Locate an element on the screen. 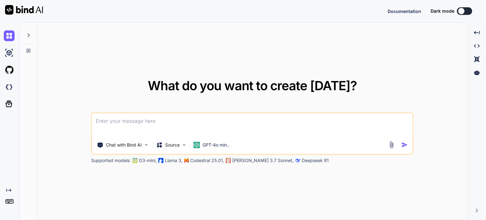 The width and height of the screenshot is (486, 220). p: Llama 3, is located at coordinates (174, 160).